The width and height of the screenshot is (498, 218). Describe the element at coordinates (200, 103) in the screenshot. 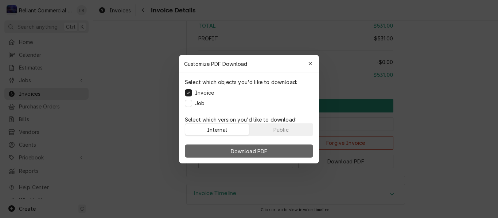

I see `label: Job` at that location.